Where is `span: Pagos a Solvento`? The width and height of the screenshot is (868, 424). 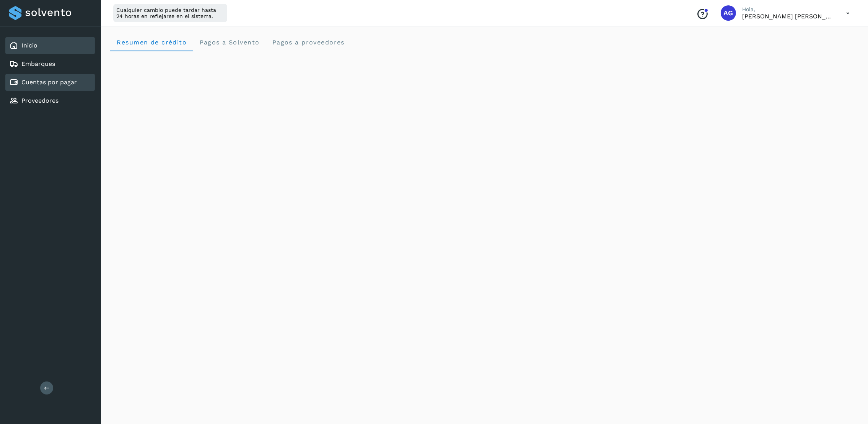 span: Pagos a Solvento is located at coordinates (229, 42).